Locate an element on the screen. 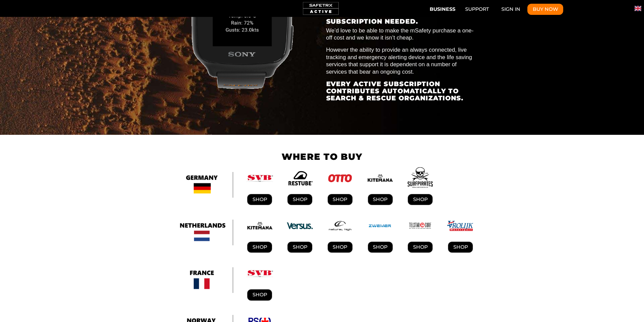 The width and height of the screenshot is (644, 322). h3: Every active subscription contributes automatically to search & rescue organizations. is located at coordinates (402, 91).